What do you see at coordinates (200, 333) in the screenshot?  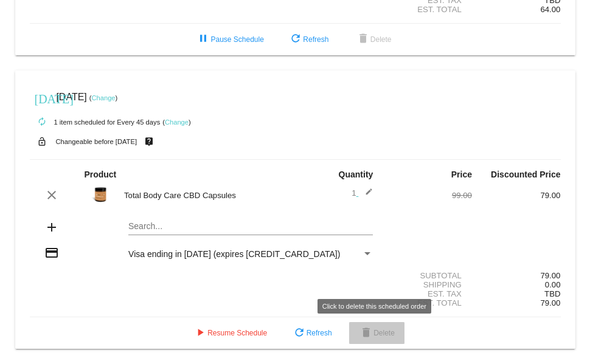 I see `mat-icon: play_arrow` at bounding box center [200, 333].